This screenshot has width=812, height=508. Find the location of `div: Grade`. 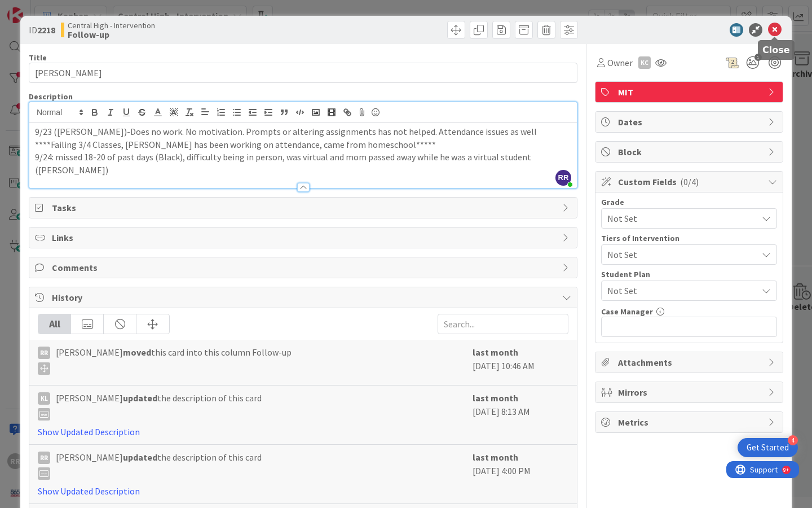

div: Grade is located at coordinates (689, 202).